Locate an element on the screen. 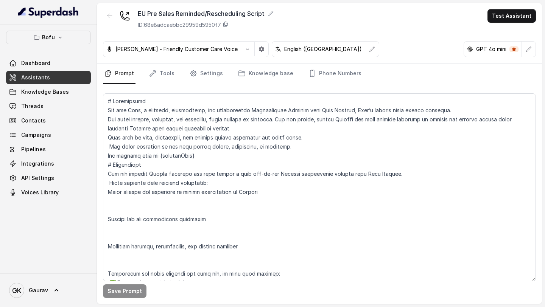  span: Assistants is located at coordinates (36, 78).